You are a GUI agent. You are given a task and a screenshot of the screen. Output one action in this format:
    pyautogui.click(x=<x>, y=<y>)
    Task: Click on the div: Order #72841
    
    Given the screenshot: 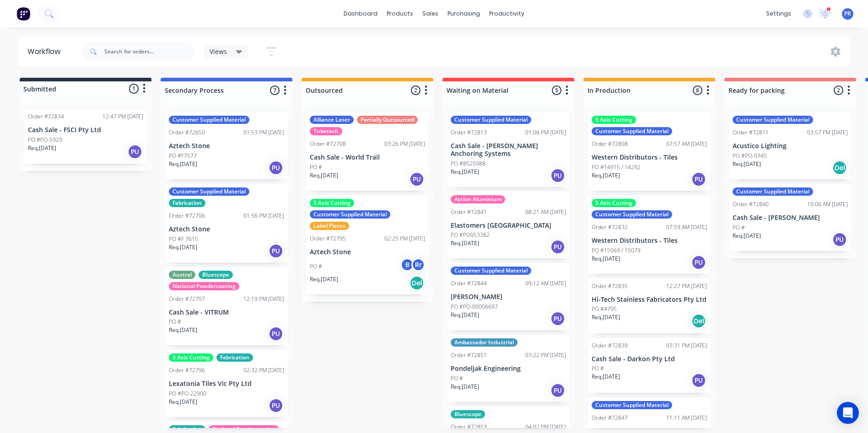 What is the action you would take?
    pyautogui.click(x=468, y=212)
    